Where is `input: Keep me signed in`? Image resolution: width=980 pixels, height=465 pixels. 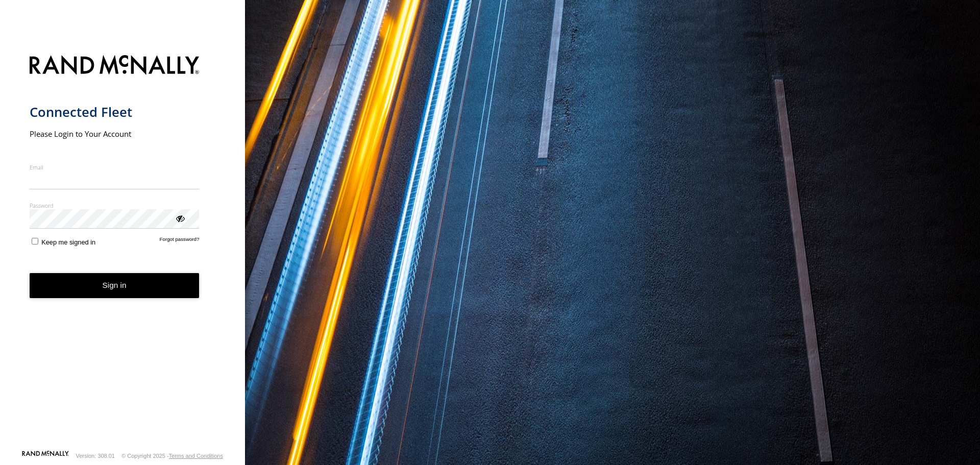
input: Keep me signed in is located at coordinates (35, 241).